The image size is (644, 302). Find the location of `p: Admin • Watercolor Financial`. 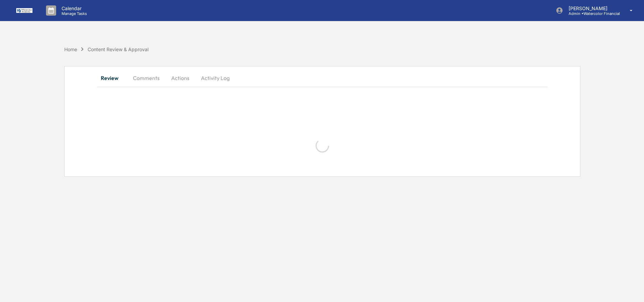

p: Admin • Watercolor Financial is located at coordinates (591, 14).